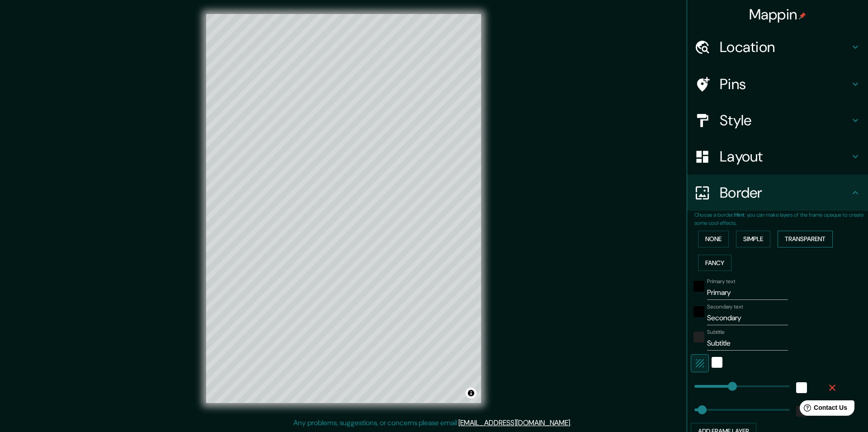 This screenshot has width=868, height=432. Describe the element at coordinates (785, 193) in the screenshot. I see `h4: Border` at that location.